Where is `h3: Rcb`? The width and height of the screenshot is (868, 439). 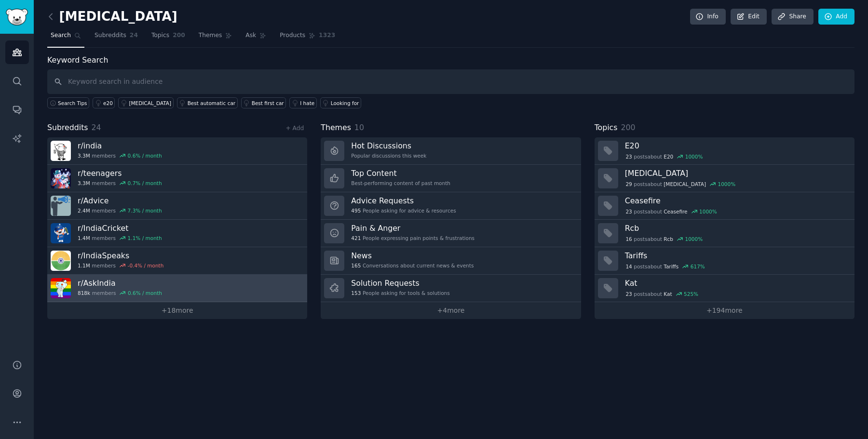 h3: Rcb is located at coordinates (736, 228).